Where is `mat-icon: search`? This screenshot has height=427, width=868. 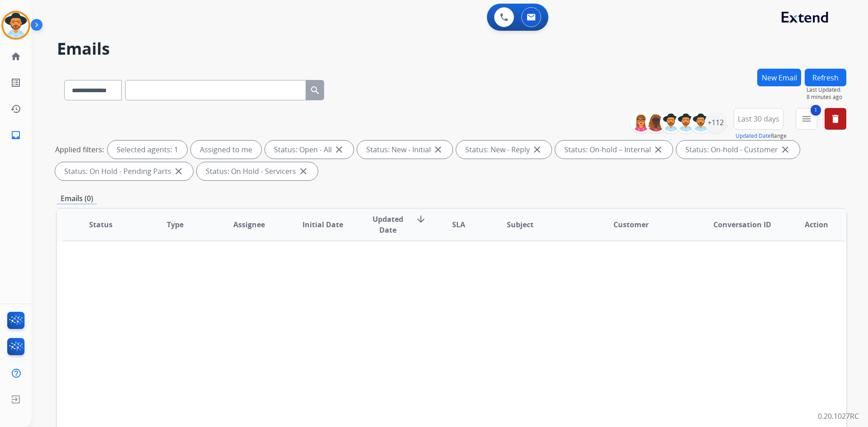
mat-icon: search is located at coordinates (315, 91).